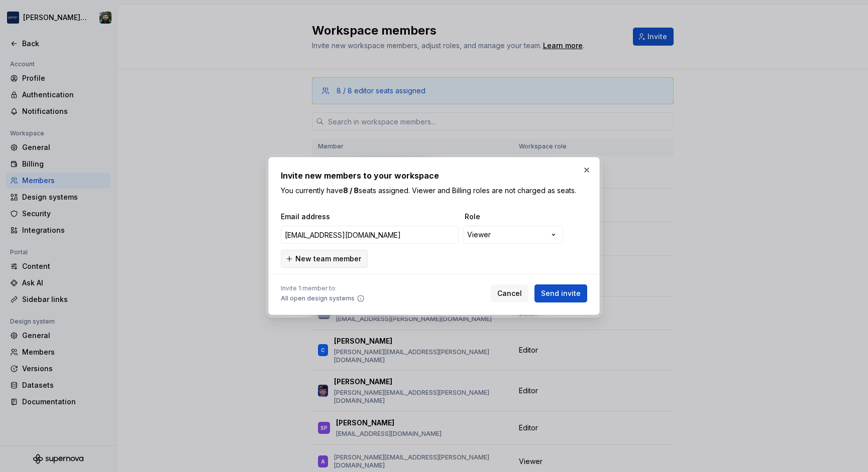  I want to click on h2: Invite new members to your workspace, so click(434, 176).